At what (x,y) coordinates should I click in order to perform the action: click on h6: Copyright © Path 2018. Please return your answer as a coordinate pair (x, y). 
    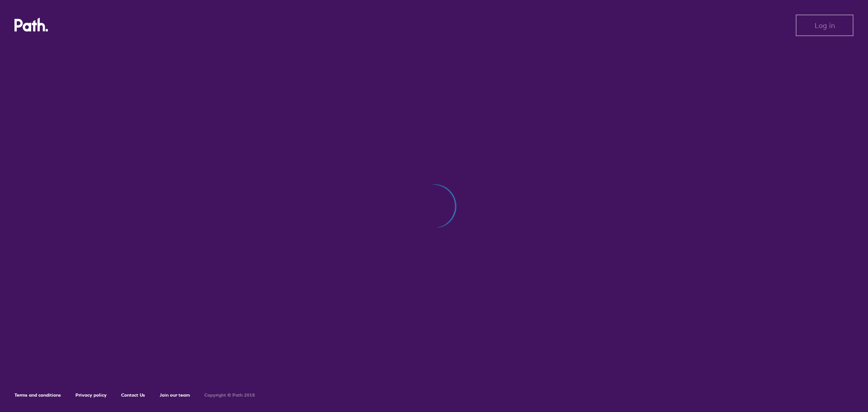
    Looking at the image, I should click on (230, 395).